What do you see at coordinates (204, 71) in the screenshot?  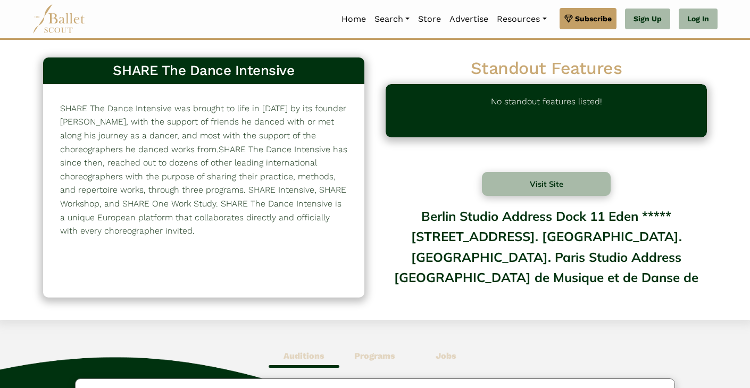 I see `h3: SHARE The Dance Intensive` at bounding box center [204, 71].